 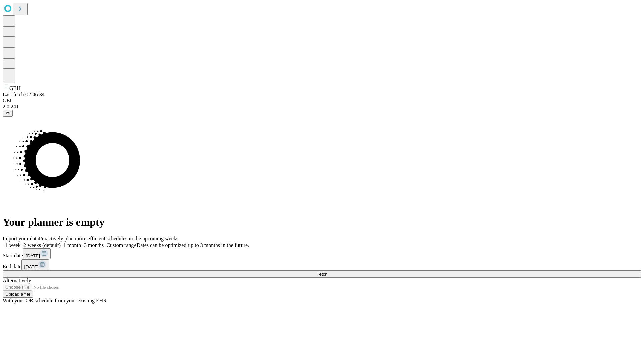 I want to click on span: 2 weeks (default), so click(x=42, y=245).